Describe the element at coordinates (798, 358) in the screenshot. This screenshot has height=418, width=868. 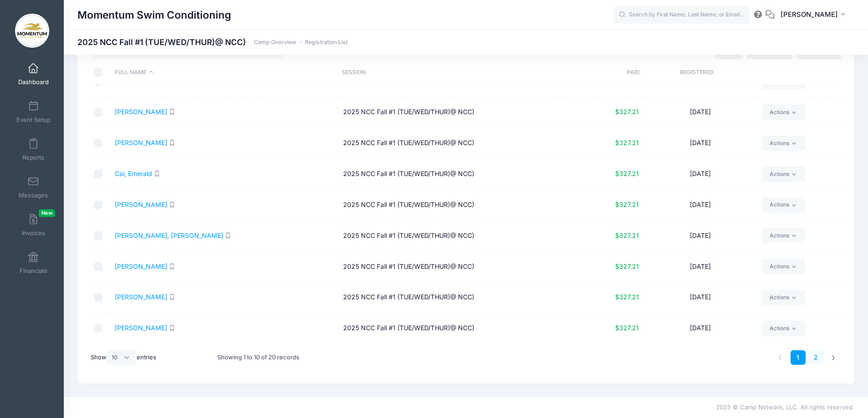
I see `a: 1` at that location.